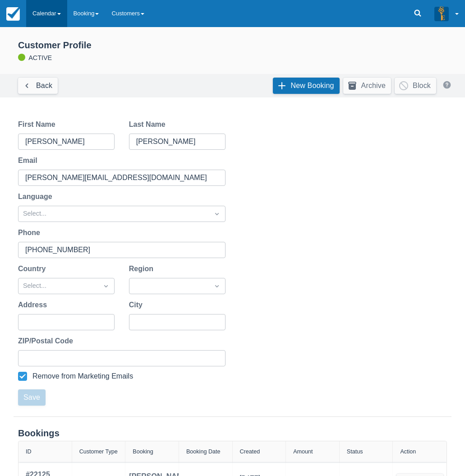  Describe the element at coordinates (98, 452) in the screenshot. I see `div: Customer Type` at that location.